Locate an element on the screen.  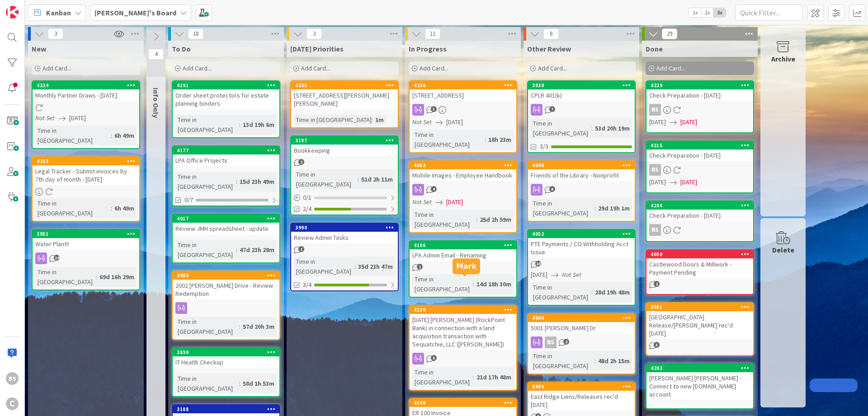
div: 3990Review Admin Tasks is located at coordinates (344, 233).